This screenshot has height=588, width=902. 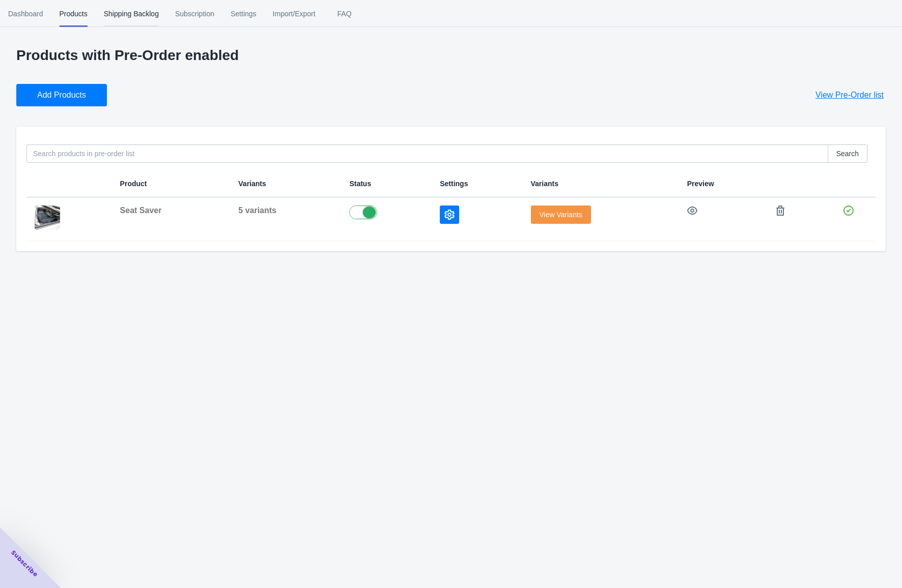 What do you see at coordinates (47, 218) in the screenshot?
I see `img: Zilly_Fitted_Web-35.jpg` at bounding box center [47, 218].